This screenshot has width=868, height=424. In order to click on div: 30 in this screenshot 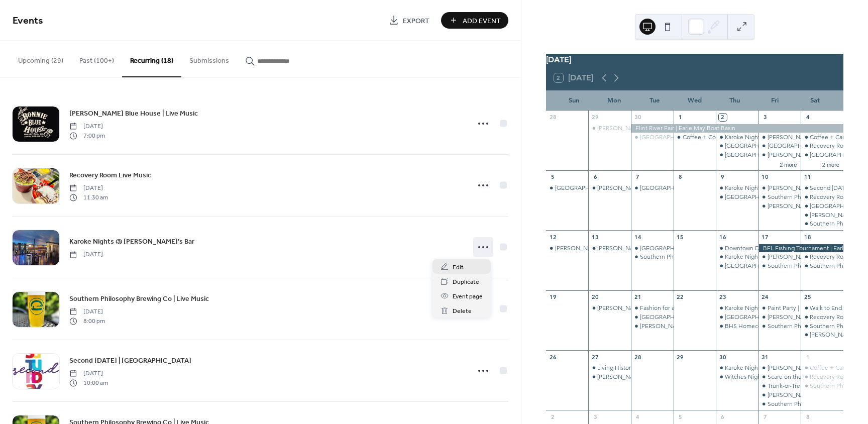, I will do `click(722, 357)`.